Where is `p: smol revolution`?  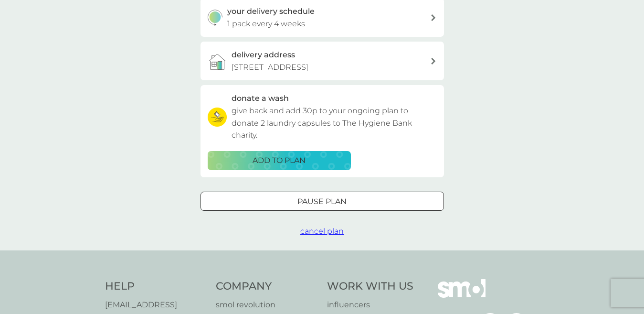 p: smol revolution is located at coordinates (266, 304).